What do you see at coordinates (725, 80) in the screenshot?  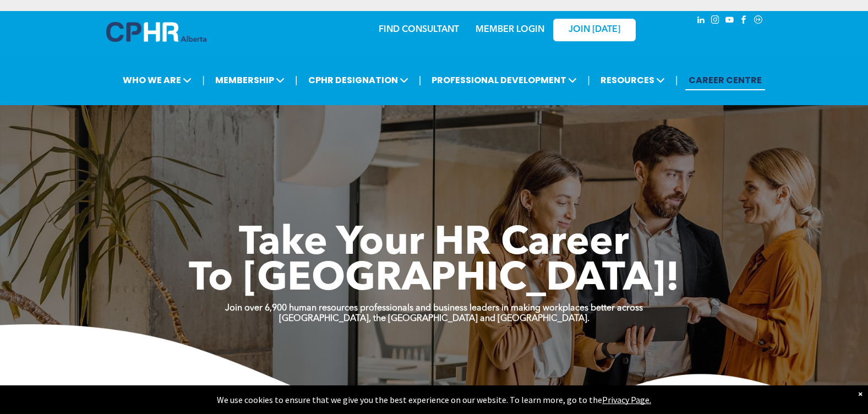 I see `a: CAREER CENTRE` at bounding box center [725, 80].